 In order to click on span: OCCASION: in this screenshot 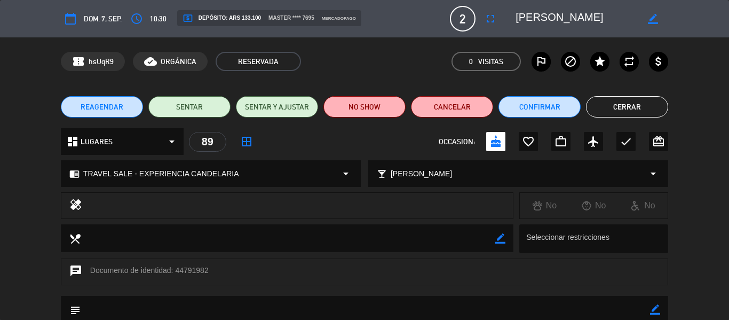, I will do `click(457, 141)`.